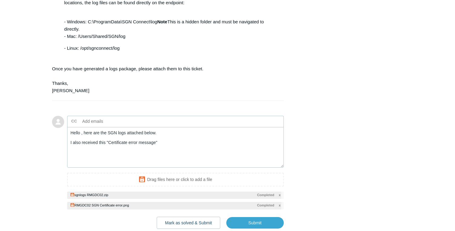  Describe the element at coordinates (112, 121) in the screenshot. I see `input: Add emails` at that location.